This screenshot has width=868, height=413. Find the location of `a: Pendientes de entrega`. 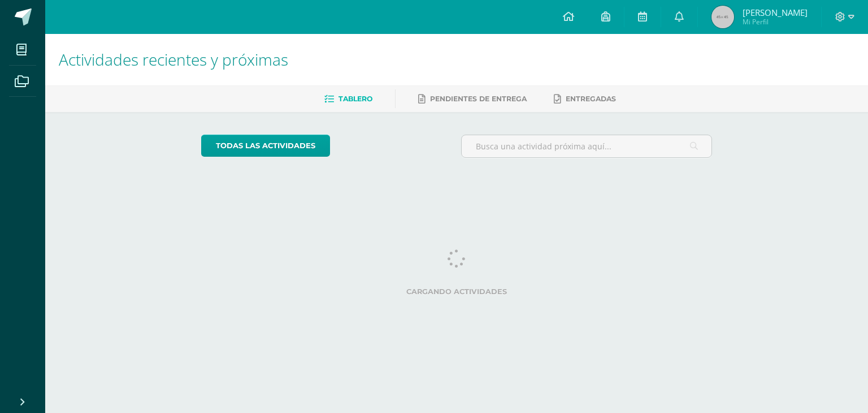

a: Pendientes de entrega is located at coordinates (472, 99).